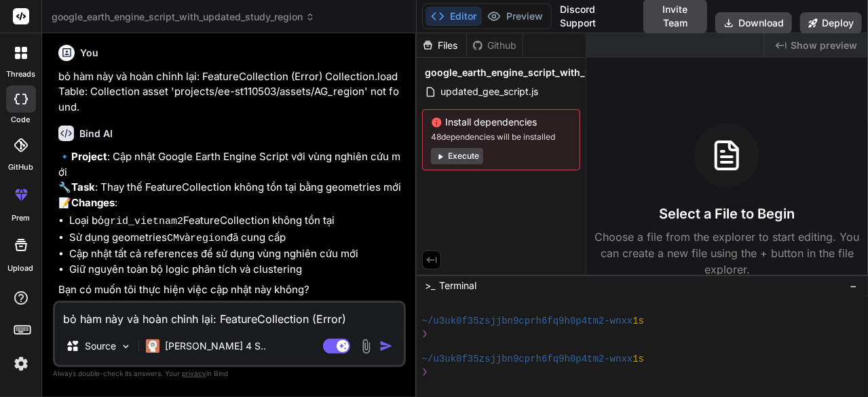 This screenshot has height=397, width=868. Describe the element at coordinates (515, 16) in the screenshot. I see `button: Preview` at that location.